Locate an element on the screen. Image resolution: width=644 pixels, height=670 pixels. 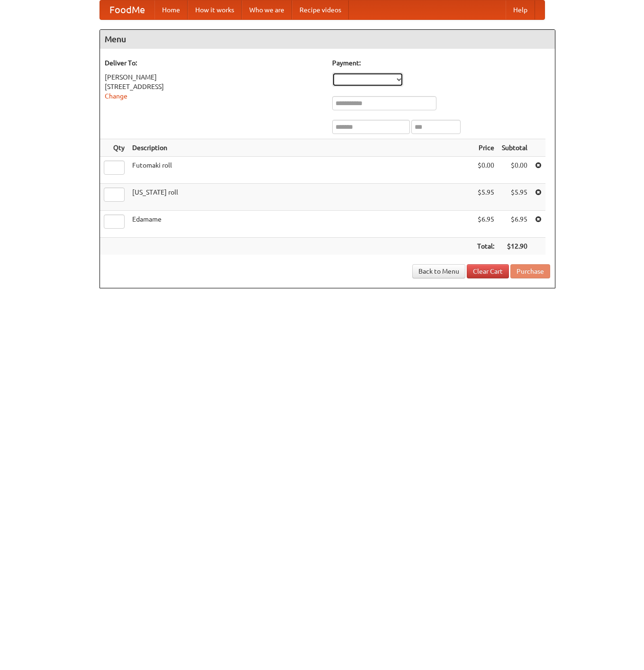
th: Description is located at coordinates (300, 147).